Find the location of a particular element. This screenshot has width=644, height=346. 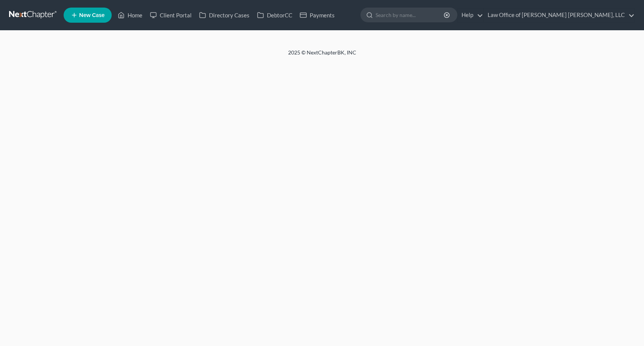

a: Help is located at coordinates (470, 15).